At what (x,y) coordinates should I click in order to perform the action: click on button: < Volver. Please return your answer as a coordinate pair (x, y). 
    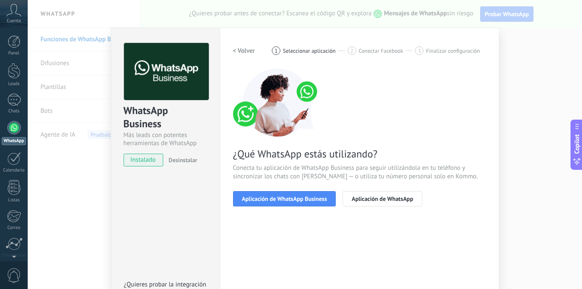
    Looking at the image, I should click on (244, 51).